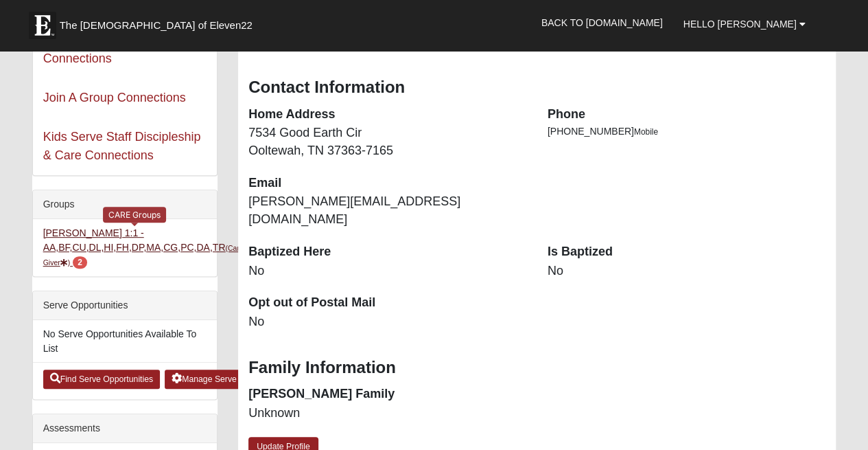 Image resolution: width=868 pixels, height=450 pixels. I want to click on dt: Is Baptized, so click(687, 252).